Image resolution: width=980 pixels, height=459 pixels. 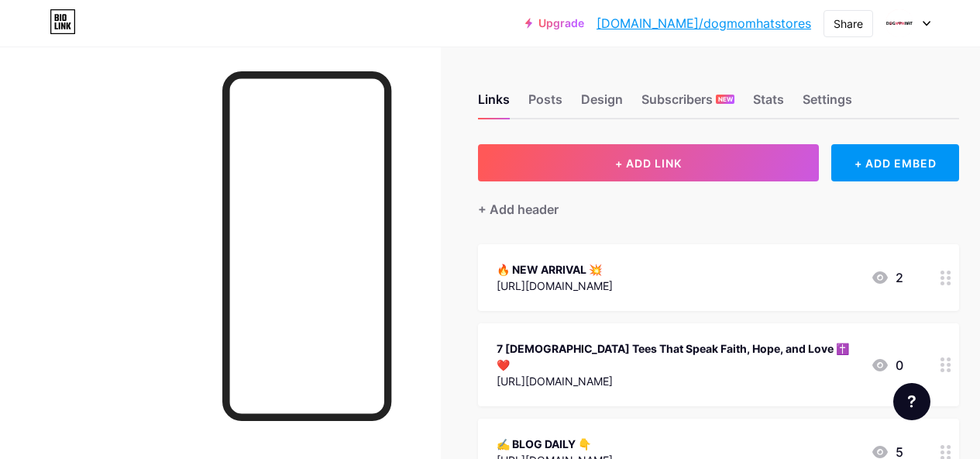 I want to click on span: NEW, so click(x=725, y=99).